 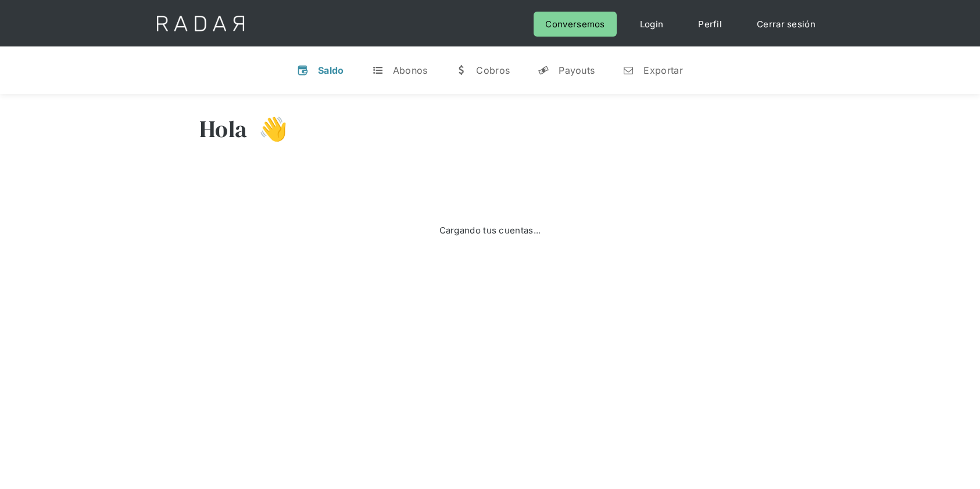 What do you see at coordinates (331, 70) in the screenshot?
I see `div: Saldo` at bounding box center [331, 70].